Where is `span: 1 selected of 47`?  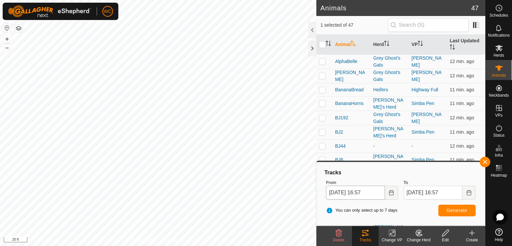
span: 1 selected of 47 is located at coordinates (354, 25).